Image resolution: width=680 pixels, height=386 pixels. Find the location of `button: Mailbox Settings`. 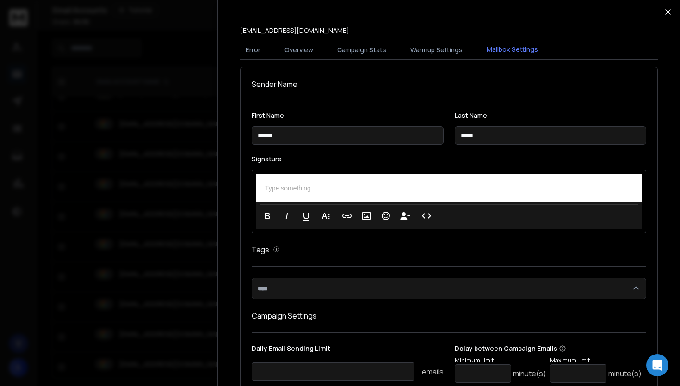

button: Mailbox Settings is located at coordinates (512, 50).